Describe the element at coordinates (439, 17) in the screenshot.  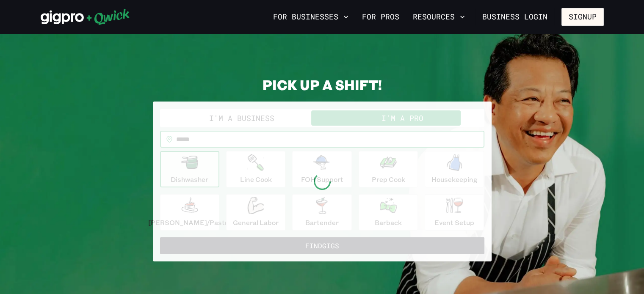
I see `button: Resources` at that location.